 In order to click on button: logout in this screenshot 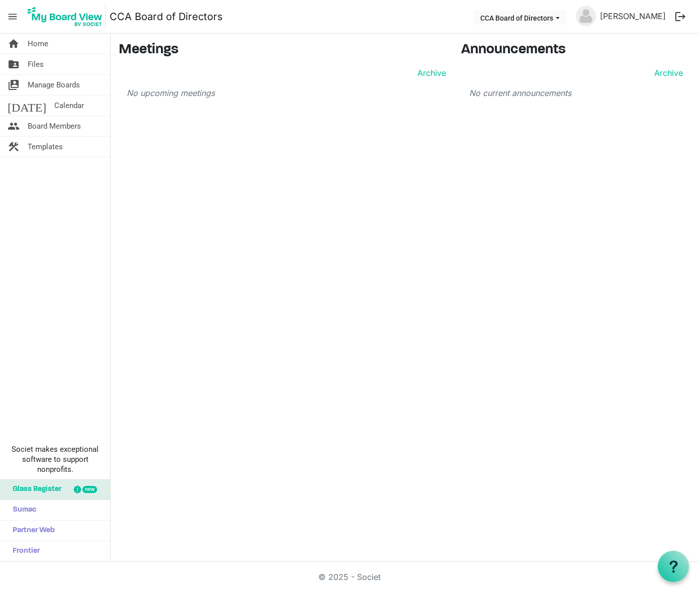, I will do `click(680, 17)`.